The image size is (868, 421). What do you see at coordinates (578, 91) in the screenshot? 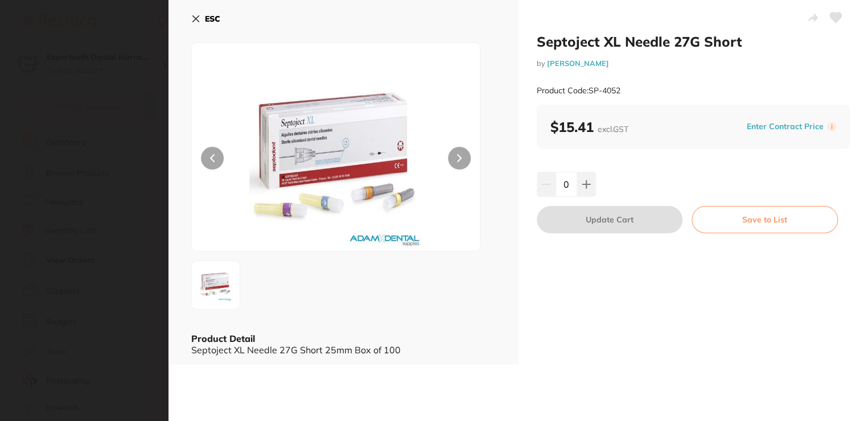
I see `small: Product Code: SP-4052` at bounding box center [578, 91].